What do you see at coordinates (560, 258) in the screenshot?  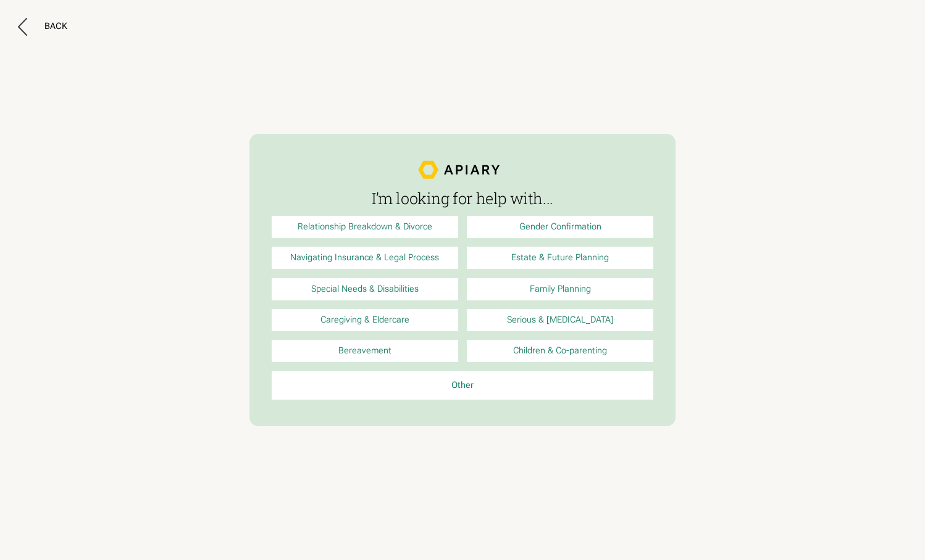 I see `a: Estate & Future Planning` at bounding box center [560, 258].